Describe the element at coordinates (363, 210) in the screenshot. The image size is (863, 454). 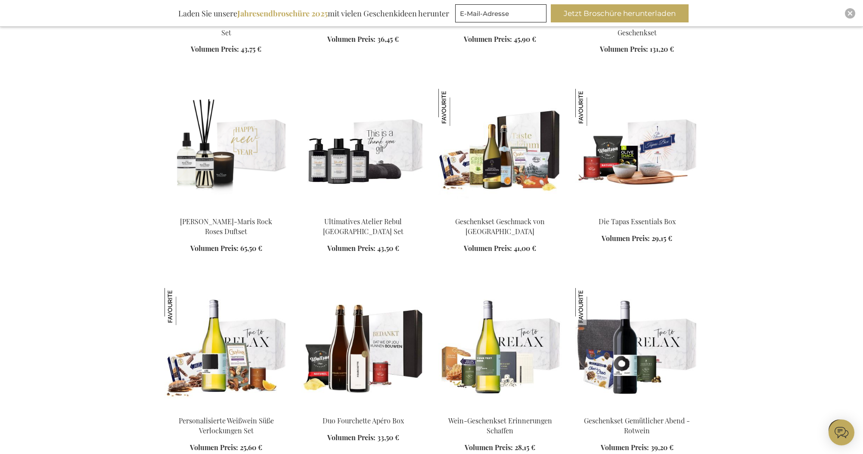
I see `a: Ultimatives Atelier Rebul Istanbul Set` at that location.